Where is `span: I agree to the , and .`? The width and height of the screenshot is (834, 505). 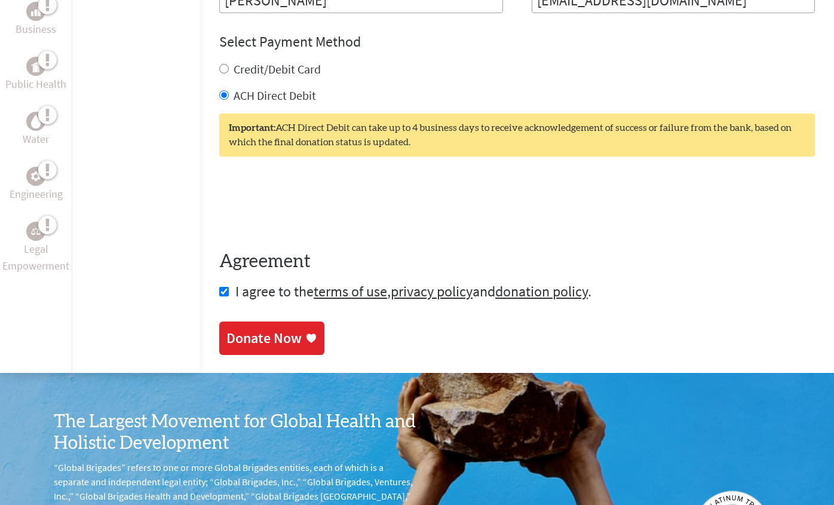
span: I agree to the , and . is located at coordinates (413, 291).